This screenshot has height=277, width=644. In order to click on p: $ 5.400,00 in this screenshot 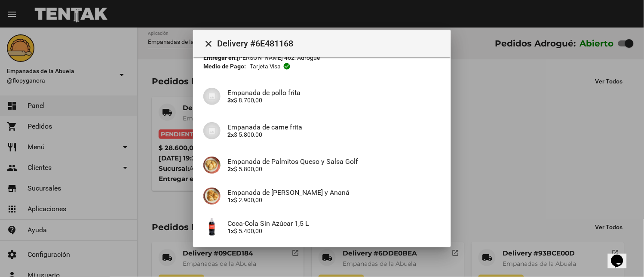, I will do `click(334, 231)`.